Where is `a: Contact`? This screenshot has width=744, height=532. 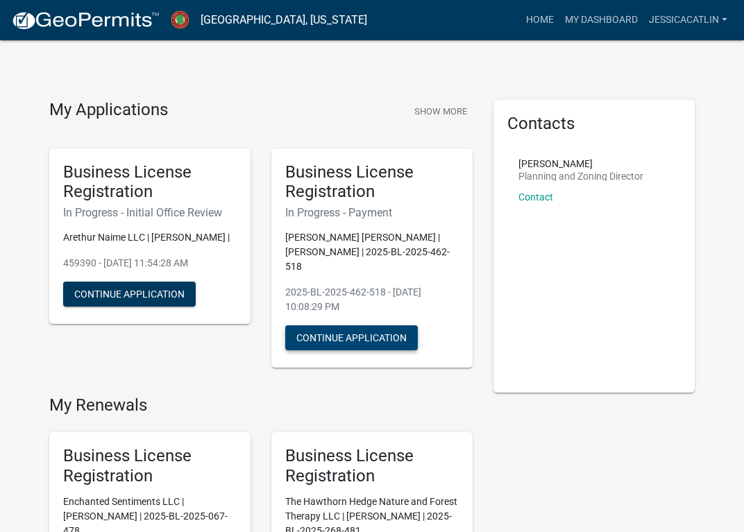
a: Contact is located at coordinates (536, 197).